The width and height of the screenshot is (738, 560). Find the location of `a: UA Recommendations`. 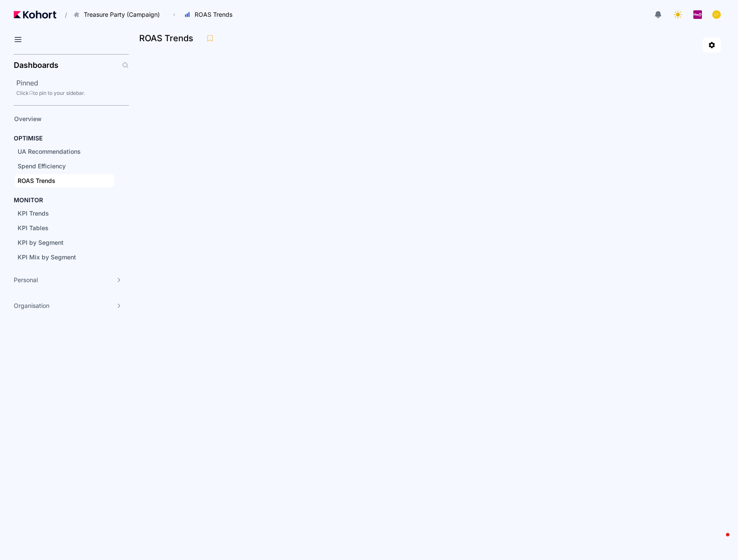

a: UA Recommendations is located at coordinates (64, 152).